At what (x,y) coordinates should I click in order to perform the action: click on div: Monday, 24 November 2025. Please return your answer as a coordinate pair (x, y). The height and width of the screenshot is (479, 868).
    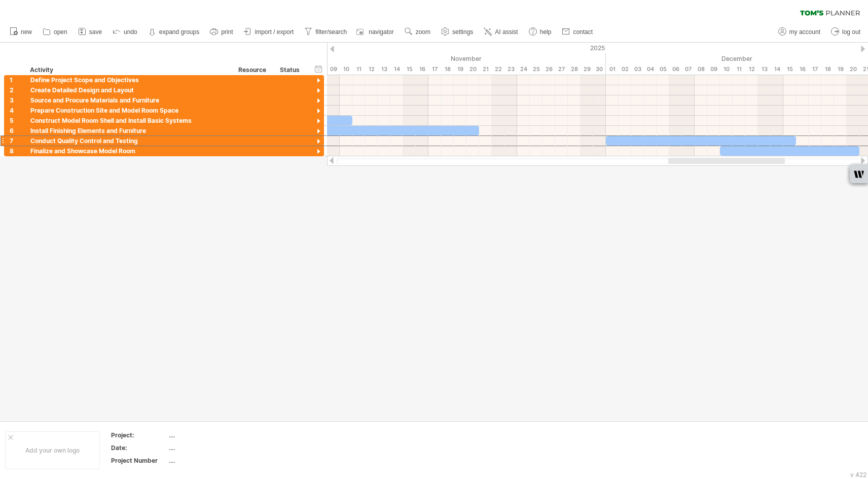
    Looking at the image, I should click on (524, 69).